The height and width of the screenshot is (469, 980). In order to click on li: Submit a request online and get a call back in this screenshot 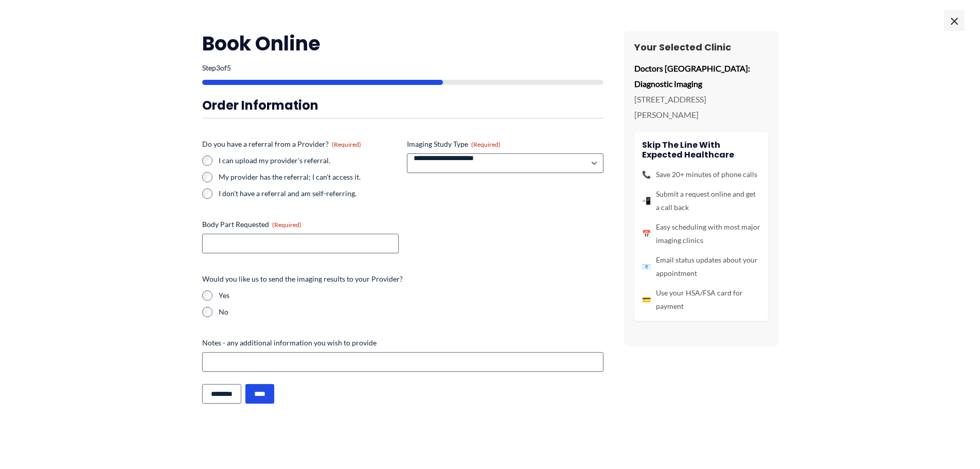, I will do `click(701, 200)`.